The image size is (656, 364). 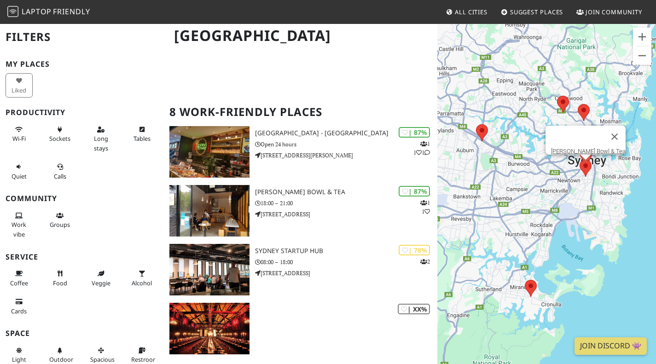 What do you see at coordinates (209, 152) in the screenshot?
I see `img: Chinatown - Sydney` at bounding box center [209, 152].